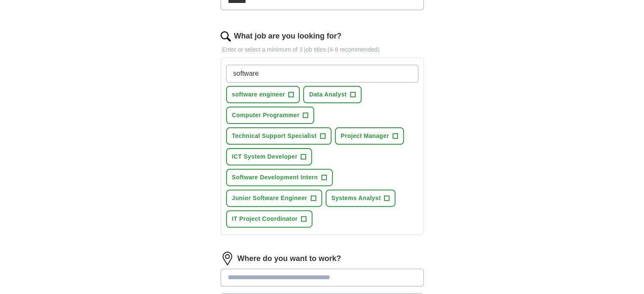 The image size is (644, 294). I want to click on button: software engineer, so click(263, 95).